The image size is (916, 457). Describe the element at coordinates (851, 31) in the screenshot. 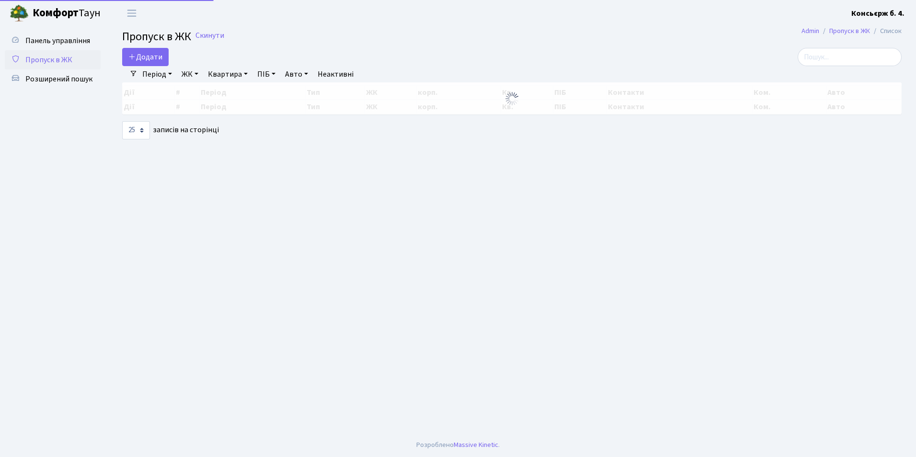

I see `nav: breadcrumb` at that location.